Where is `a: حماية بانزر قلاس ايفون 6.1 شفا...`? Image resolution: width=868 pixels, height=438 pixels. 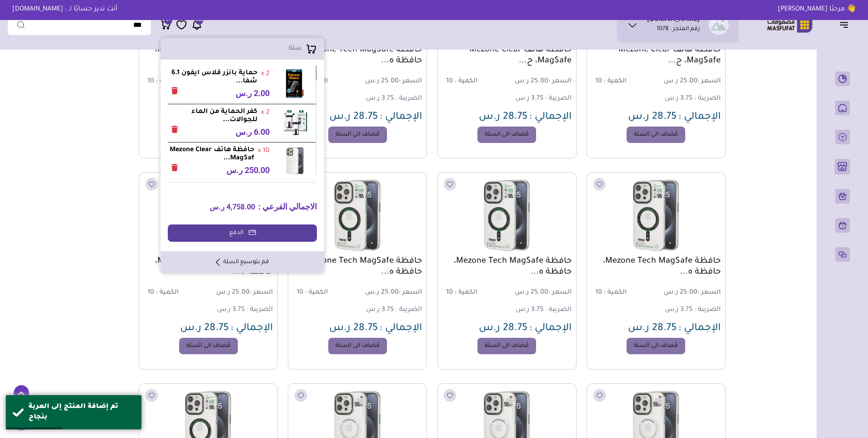
a: حماية بانزر قلاس ايفون 6.1 شفا... is located at coordinates (212, 77).